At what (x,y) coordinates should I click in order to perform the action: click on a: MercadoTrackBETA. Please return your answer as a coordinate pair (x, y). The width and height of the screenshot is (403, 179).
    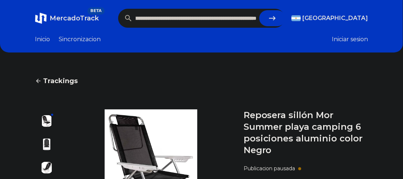
    Looking at the image, I should click on (67, 18).